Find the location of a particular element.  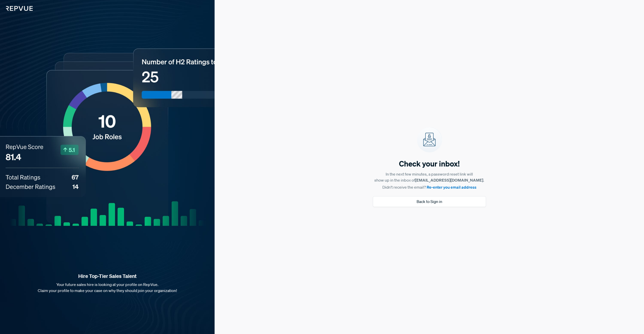

button: Back to Sign in is located at coordinates (429, 202).